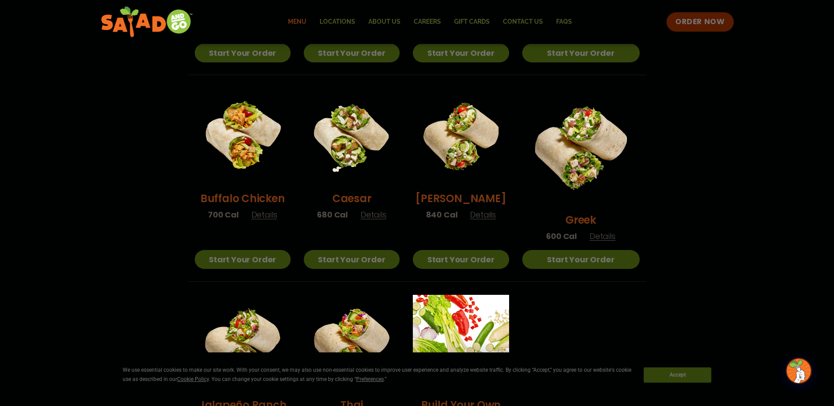 This screenshot has height=406, width=834. I want to click on span: ORDER NOW, so click(700, 22).